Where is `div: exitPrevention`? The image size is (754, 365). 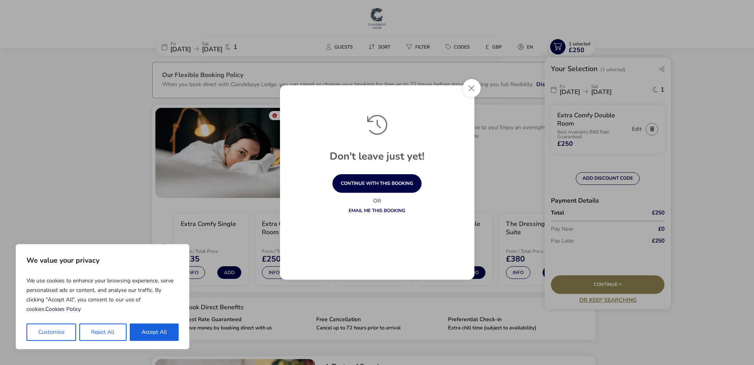 div: exitPrevention is located at coordinates (377, 182).